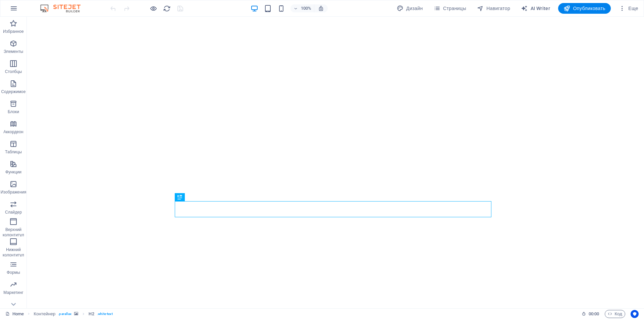 This screenshot has width=644, height=319. What do you see at coordinates (13, 32) in the screenshot?
I see `p: Избранное` at bounding box center [13, 32].